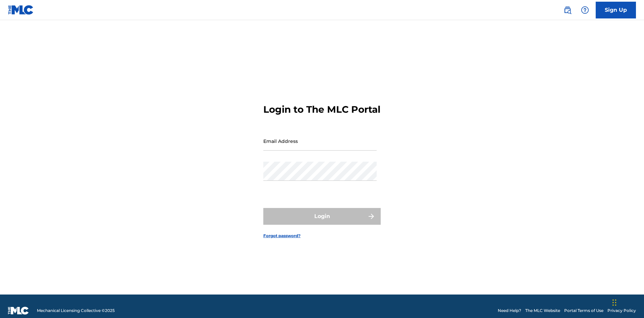 This screenshot has height=318, width=644. I want to click on a: The MLC Website, so click(543, 310).